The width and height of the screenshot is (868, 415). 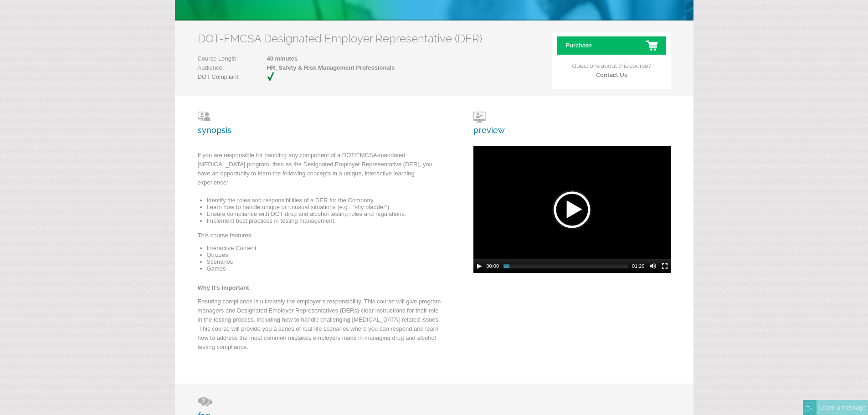 What do you see at coordinates (325, 261) in the screenshot?
I see `li: Scenarios` at bounding box center [325, 261].